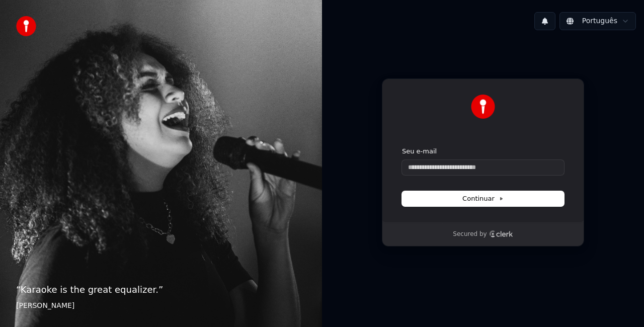 The height and width of the screenshot is (327, 644). What do you see at coordinates (26, 26) in the screenshot?
I see `img: youka` at bounding box center [26, 26].